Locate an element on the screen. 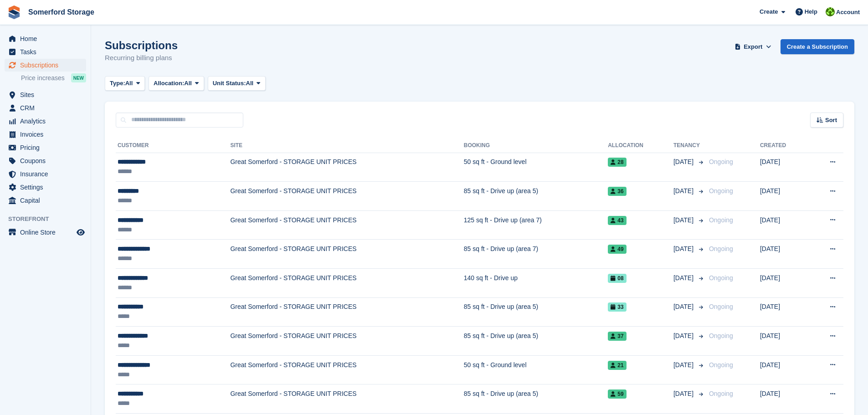  span: Online Store is located at coordinates (47, 232).